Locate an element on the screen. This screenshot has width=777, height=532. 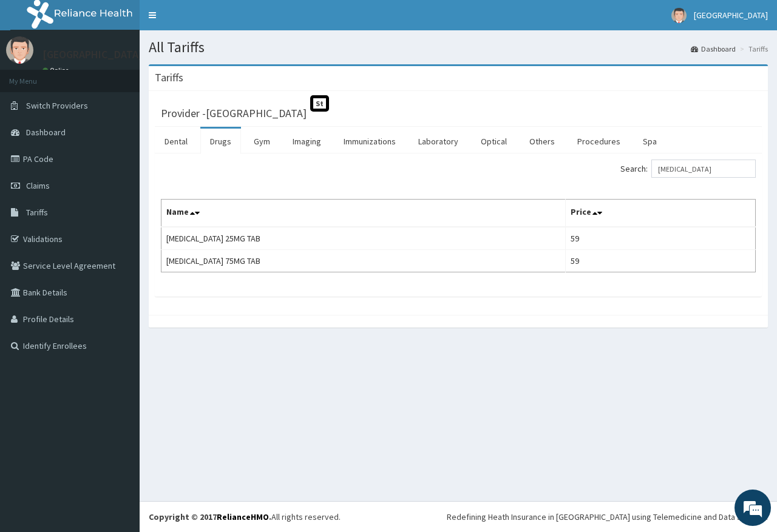
span: St is located at coordinates (319, 103).